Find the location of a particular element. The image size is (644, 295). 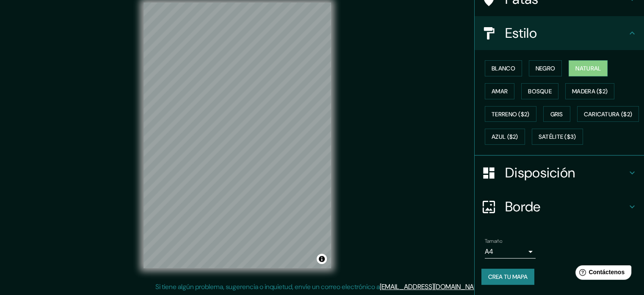

button: Azul ($2) is located at coordinates (505, 137).